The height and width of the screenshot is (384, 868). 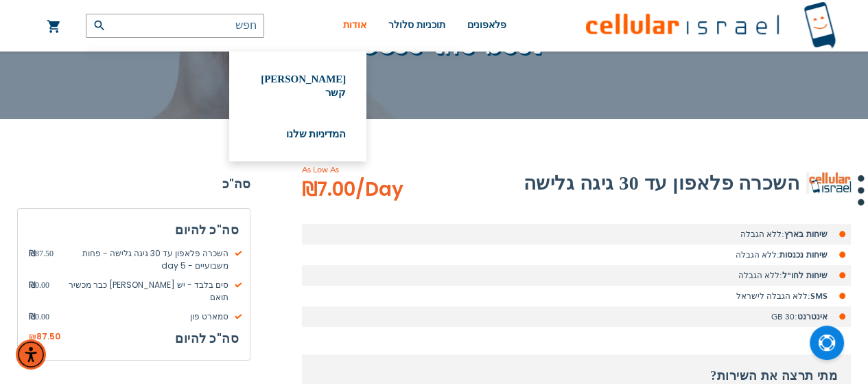 I want to click on strong: שיחות בארץ:, so click(x=804, y=234).